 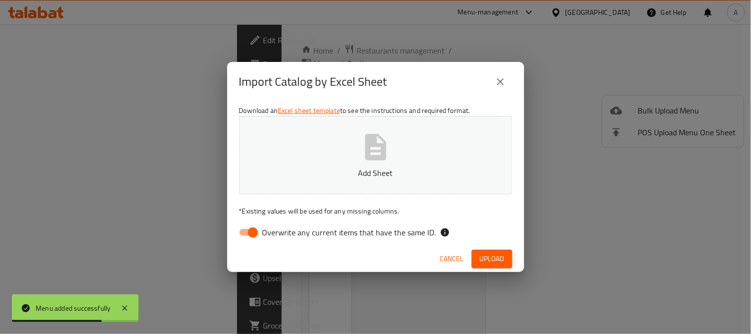 What do you see at coordinates (309, 110) in the screenshot?
I see `a: Excel sheet template` at bounding box center [309, 110].